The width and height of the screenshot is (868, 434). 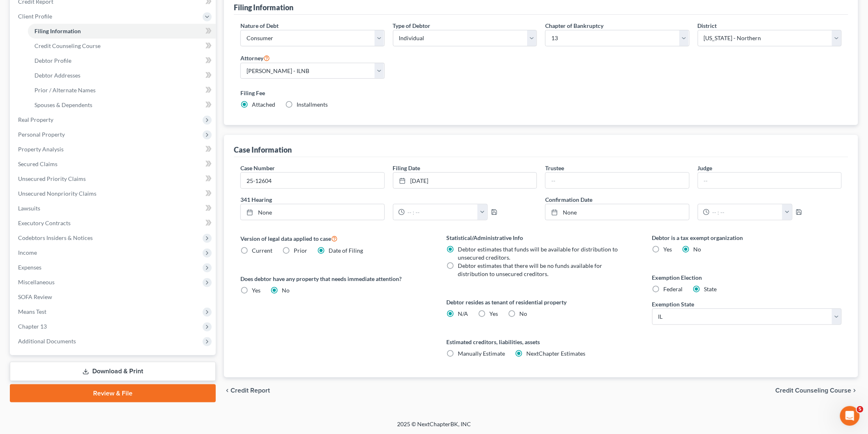 I want to click on span: Debtor Profile, so click(x=53, y=60).